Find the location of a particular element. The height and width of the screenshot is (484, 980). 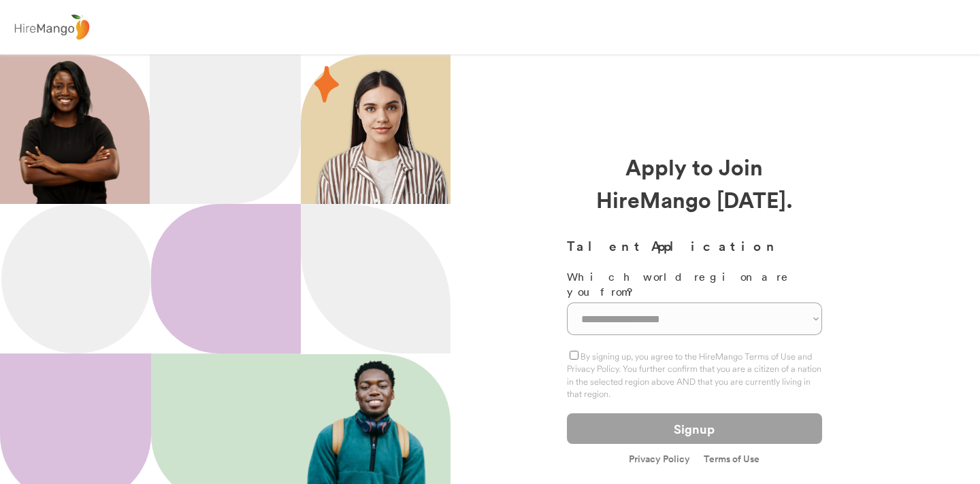

h3: Talent Application is located at coordinates (695, 245).